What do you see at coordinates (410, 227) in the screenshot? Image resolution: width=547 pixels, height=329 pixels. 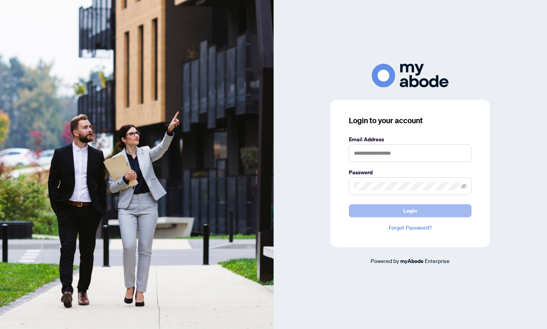 I see `a: Forgot Password?` at bounding box center [410, 227].